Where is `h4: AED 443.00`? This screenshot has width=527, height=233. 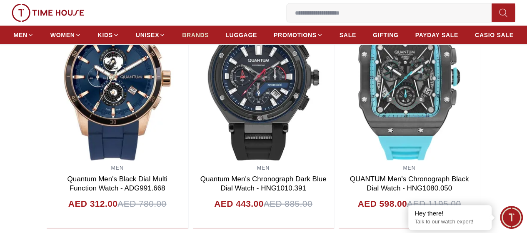 h4: AED 443.00 is located at coordinates (239, 204).